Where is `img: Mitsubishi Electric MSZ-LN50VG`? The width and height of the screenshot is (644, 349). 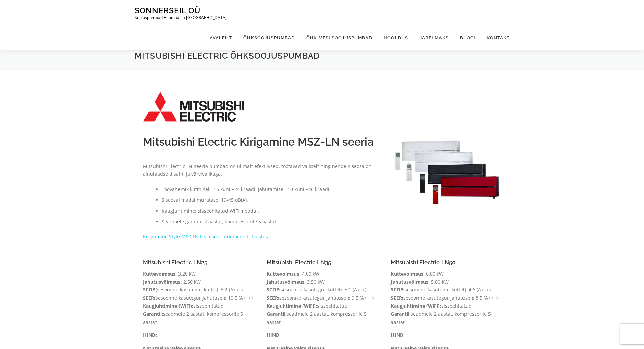
img: Mitsubishi Electric MSZ-LN50VG is located at coordinates (446, 171).